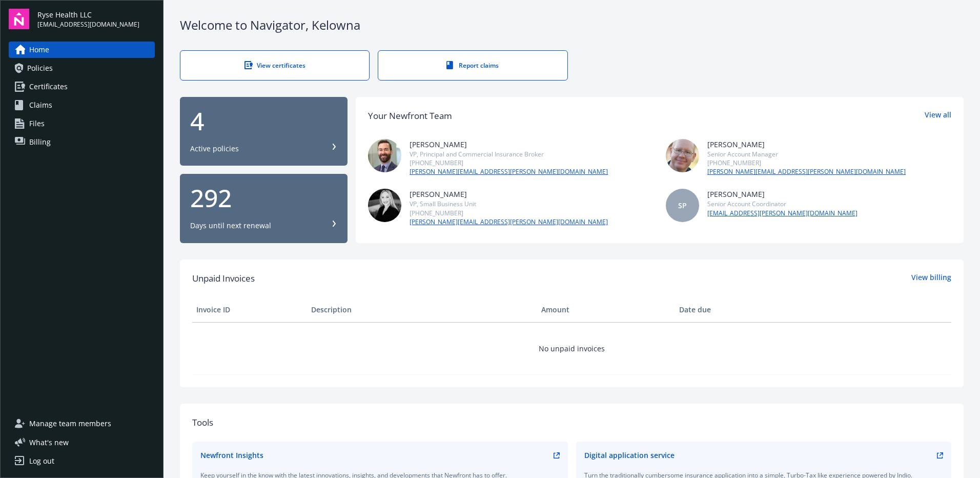  Describe the element at coordinates (41, 105) in the screenshot. I see `span: Claims` at that location.